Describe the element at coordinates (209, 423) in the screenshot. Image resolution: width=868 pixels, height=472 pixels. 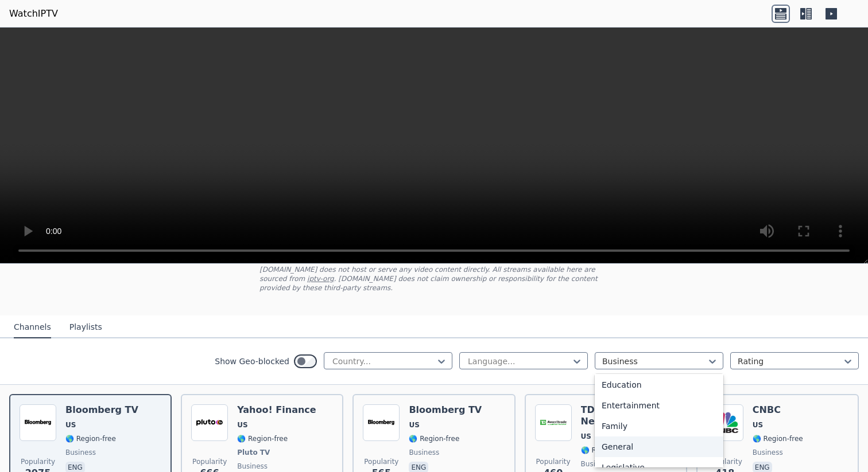
I see `img: Yahoo! Finance` at that location.